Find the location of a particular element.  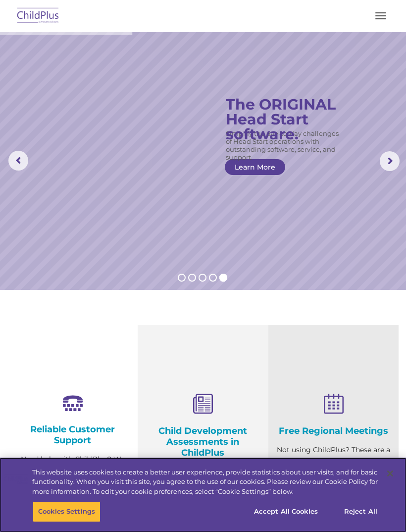

div: This website uses cookies to create a better user experience, provide statistics about user visit... is located at coordinates (205, 482).